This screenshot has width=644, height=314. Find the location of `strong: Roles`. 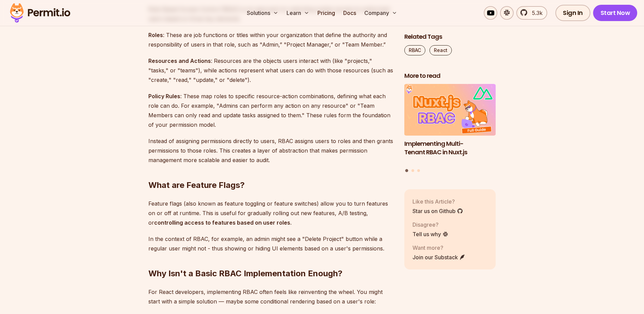

strong: Roles is located at coordinates (155, 35).